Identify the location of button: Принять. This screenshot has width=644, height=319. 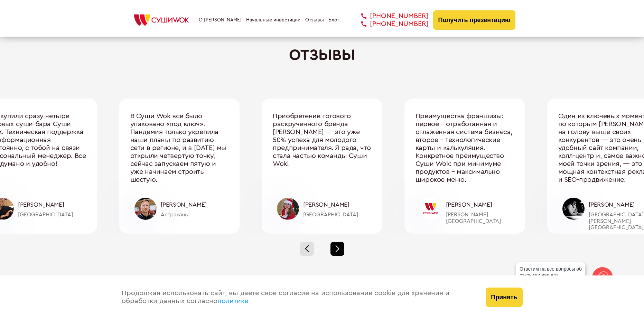
(504, 298).